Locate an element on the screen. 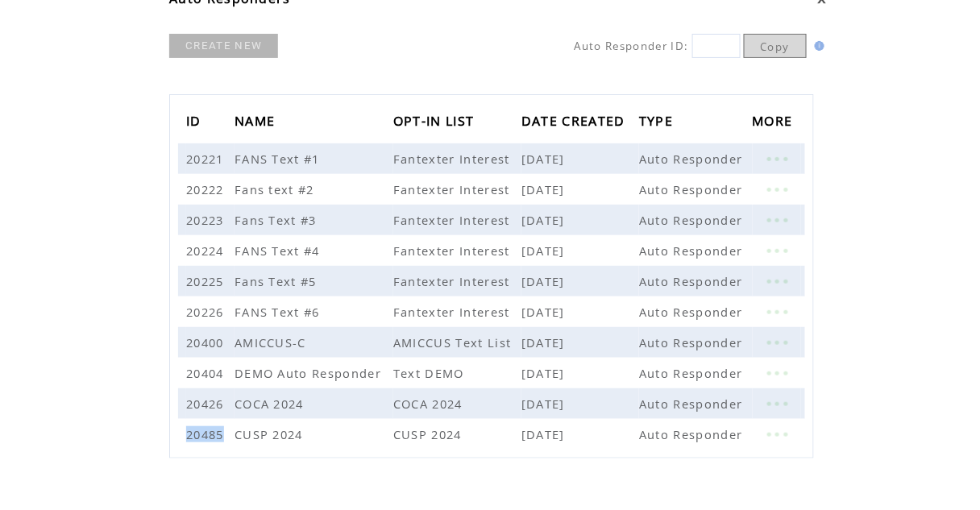 This screenshot has height=510, width=980. span: 20222 is located at coordinates (207, 189).